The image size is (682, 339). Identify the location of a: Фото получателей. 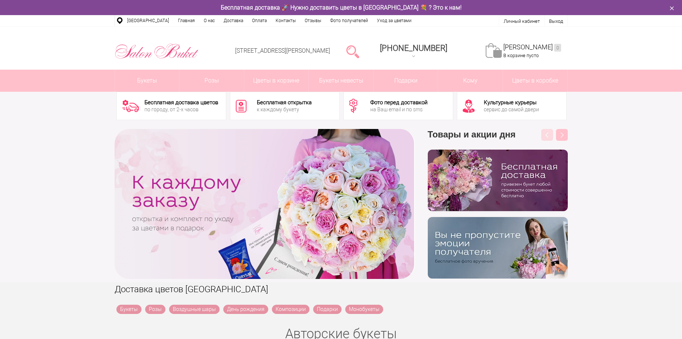
(349, 21).